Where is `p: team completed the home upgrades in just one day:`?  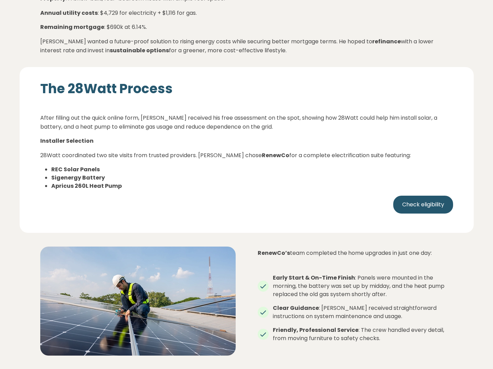
p: team completed the home upgrades in just one day: is located at coordinates (356, 253).